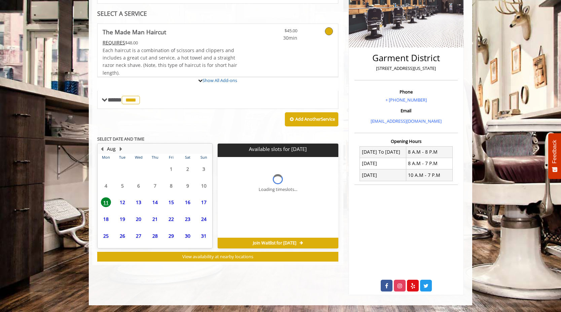 Image resolution: width=561 pixels, height=312 pixels. What do you see at coordinates (121, 139) in the screenshot?
I see `b: SELECT DATE AND TIME` at bounding box center [121, 139].